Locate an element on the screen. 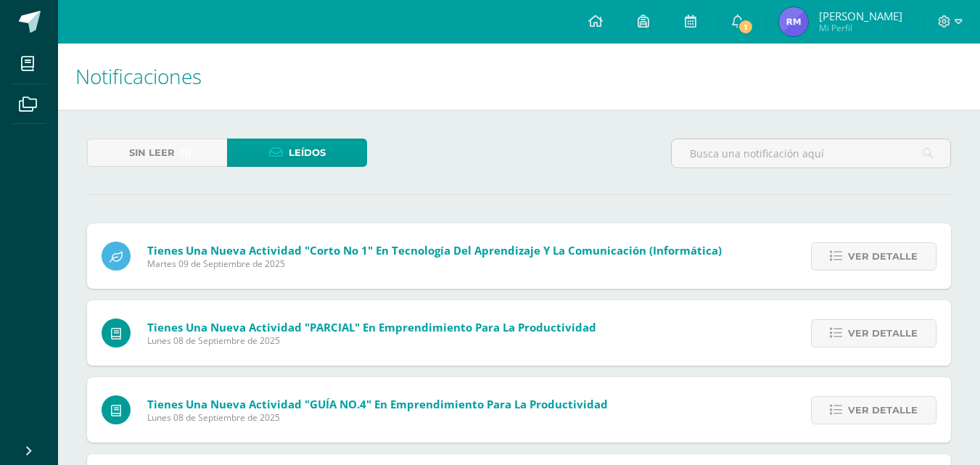 Image resolution: width=980 pixels, height=465 pixels. span: Tienes una nueva actividad "Corto No 1" En Tecnología del Aprendizaje y la Comunicación (Informát... is located at coordinates (435, 250).